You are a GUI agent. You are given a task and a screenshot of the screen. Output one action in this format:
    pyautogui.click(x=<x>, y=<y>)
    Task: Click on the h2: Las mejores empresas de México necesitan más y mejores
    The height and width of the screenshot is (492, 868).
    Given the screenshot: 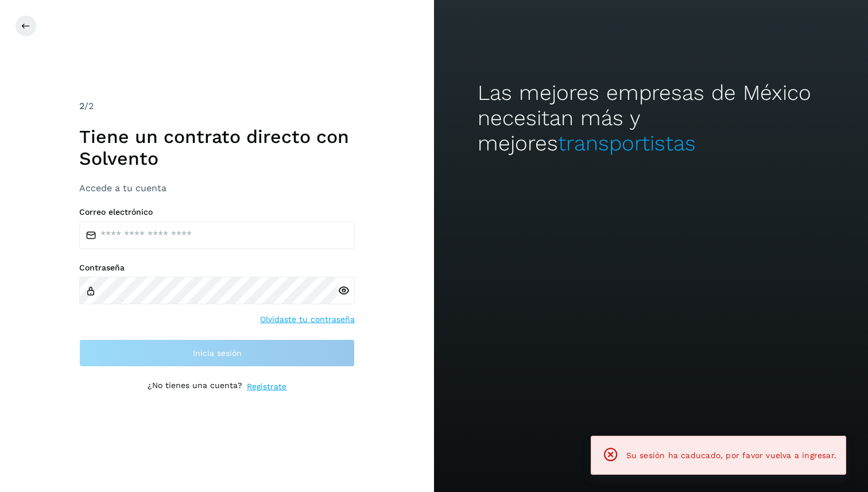 What is the action you would take?
    pyautogui.click(x=651, y=118)
    